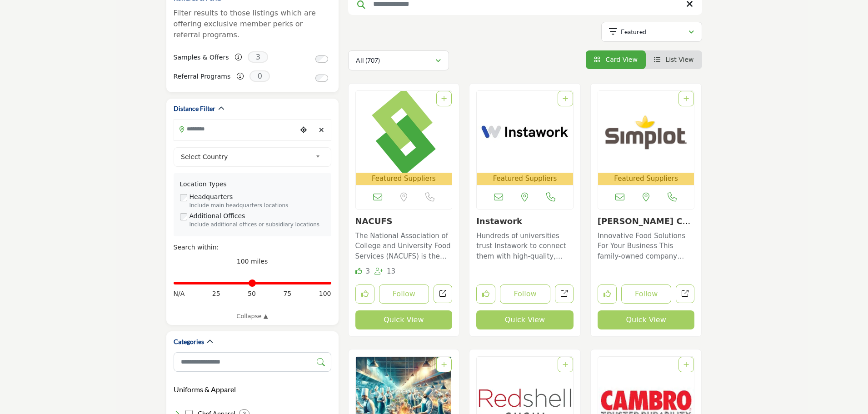 The image size is (868, 414). Describe the element at coordinates (217, 215) in the screenshot. I see `label: Additional Offices` at that location.